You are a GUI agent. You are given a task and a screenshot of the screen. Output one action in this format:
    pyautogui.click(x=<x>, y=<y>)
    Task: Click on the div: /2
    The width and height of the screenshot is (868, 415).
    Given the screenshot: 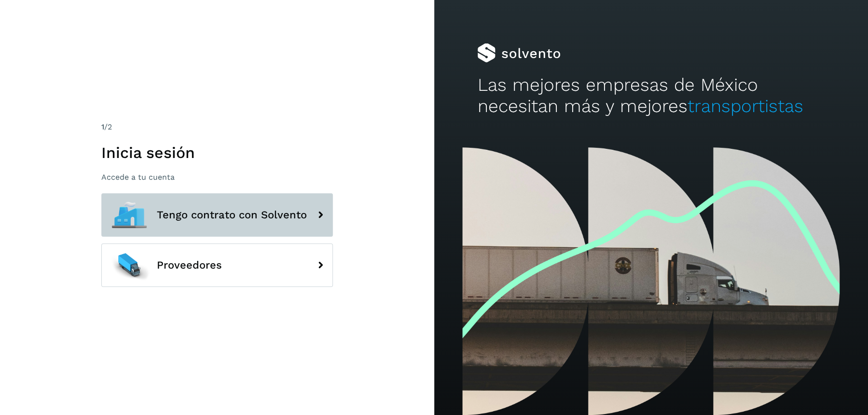 What is the action you would take?
    pyautogui.click(x=217, y=127)
    